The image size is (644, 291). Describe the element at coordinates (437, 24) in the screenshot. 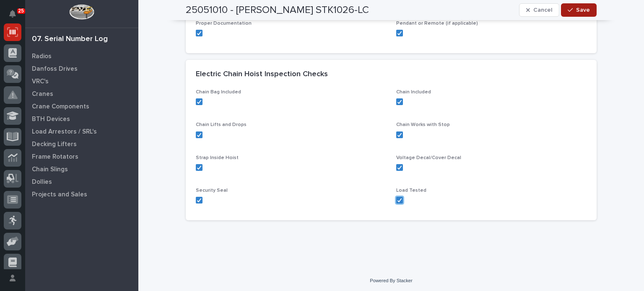

I see `span: Pendant or Remote (if applicable)` at that location.